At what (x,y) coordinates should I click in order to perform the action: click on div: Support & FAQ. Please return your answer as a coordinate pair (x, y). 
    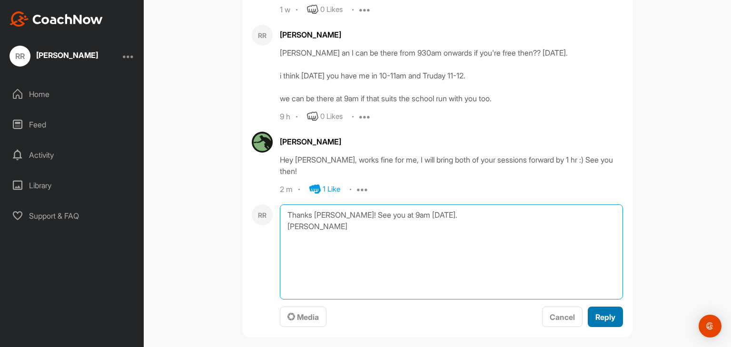
    Looking at the image, I should click on (72, 216).